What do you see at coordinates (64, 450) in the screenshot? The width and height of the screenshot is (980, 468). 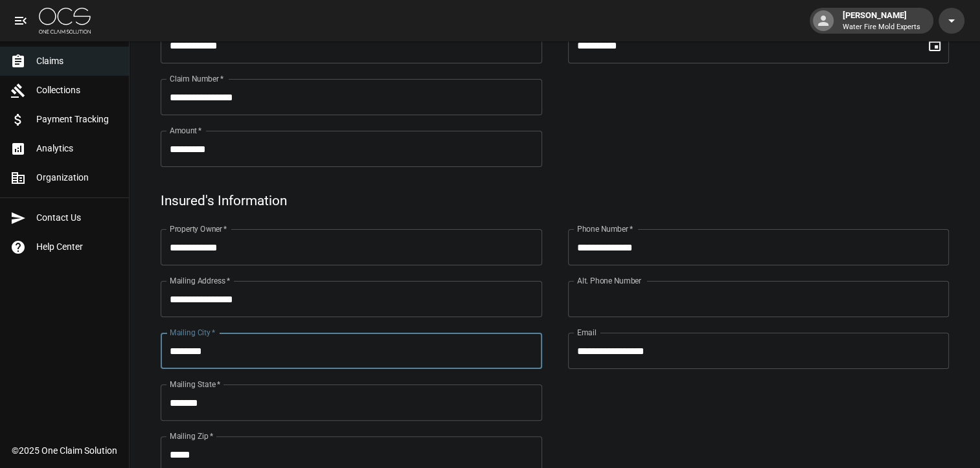 I see `div: © 2025 One Claim Solution` at bounding box center [64, 450].